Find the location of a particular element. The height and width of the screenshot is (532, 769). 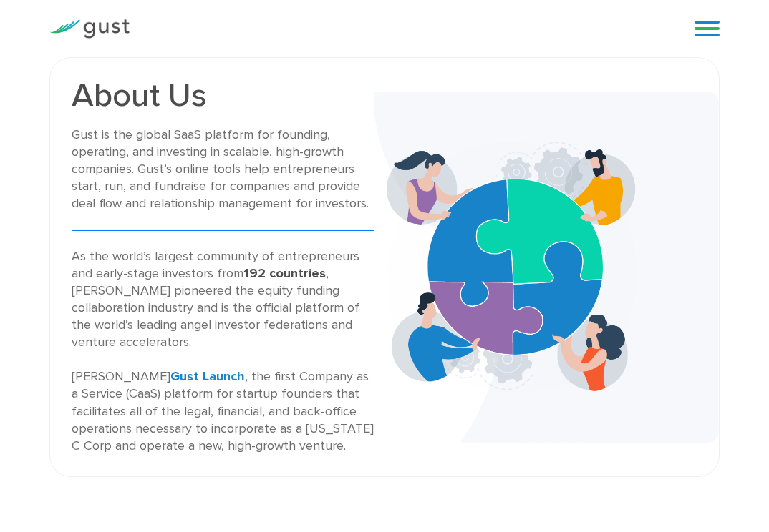

strong: 192 countries is located at coordinates (285, 273).